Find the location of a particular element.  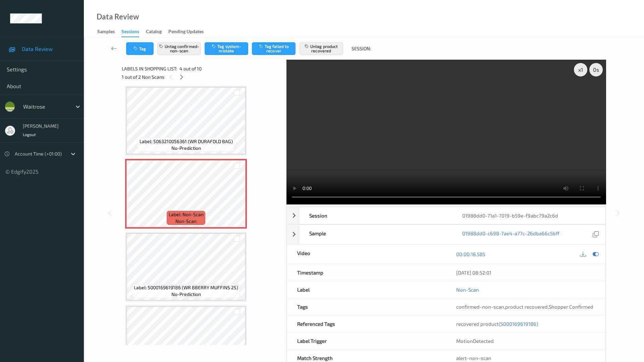

div: Referenced Tags is located at coordinates (366, 324).